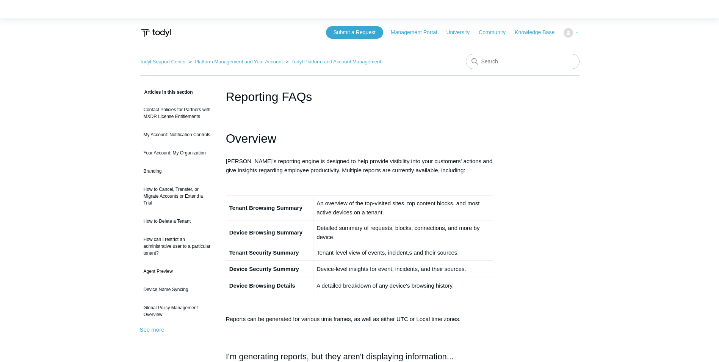  I want to click on strong: Device Browsing Summary, so click(266, 232).